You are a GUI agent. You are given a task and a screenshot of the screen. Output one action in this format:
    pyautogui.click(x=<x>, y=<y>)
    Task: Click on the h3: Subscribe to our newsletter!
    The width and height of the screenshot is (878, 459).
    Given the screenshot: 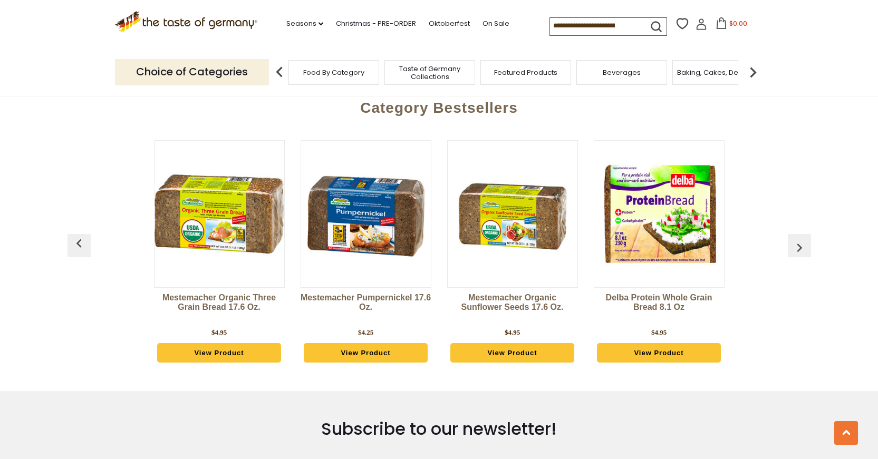 What is the action you would take?
    pyautogui.click(x=439, y=429)
    